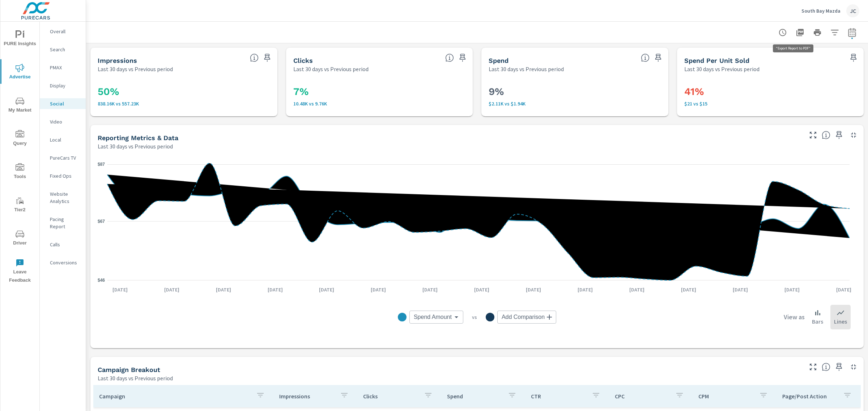  What do you see at coordinates (129, 370) in the screenshot?
I see `h5: Campaign Breakout` at bounding box center [129, 370].